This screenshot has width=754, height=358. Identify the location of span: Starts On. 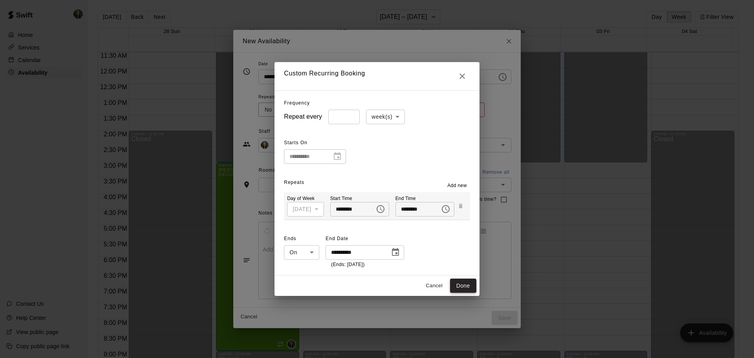
(315, 143).